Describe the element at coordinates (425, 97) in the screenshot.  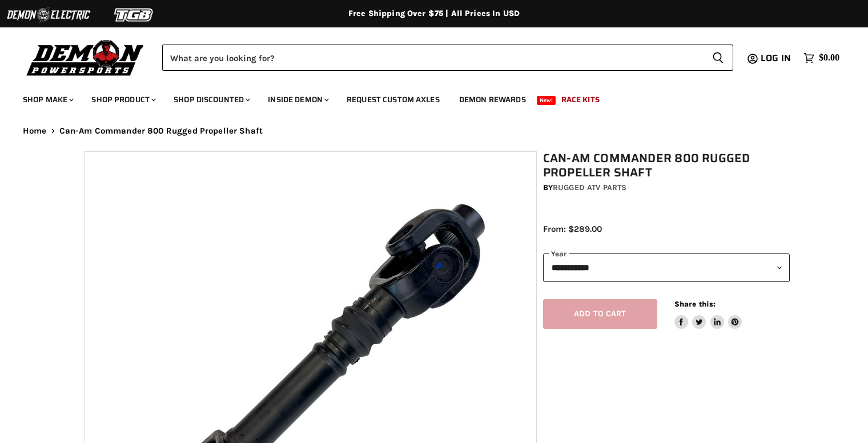
I see `ul: Main menu` at that location.